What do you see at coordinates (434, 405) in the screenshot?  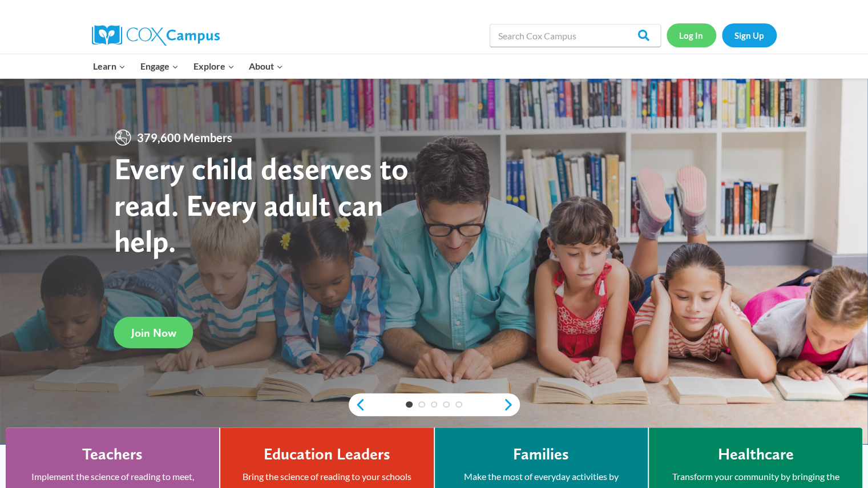 I see `div: content slider buttons` at bounding box center [434, 405].